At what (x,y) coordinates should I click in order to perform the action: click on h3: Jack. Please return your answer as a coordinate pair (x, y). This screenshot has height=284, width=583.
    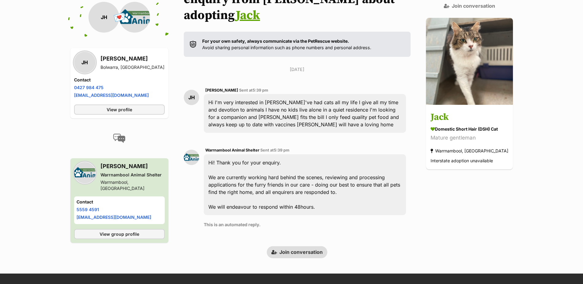
    Looking at the image, I should click on (470, 117).